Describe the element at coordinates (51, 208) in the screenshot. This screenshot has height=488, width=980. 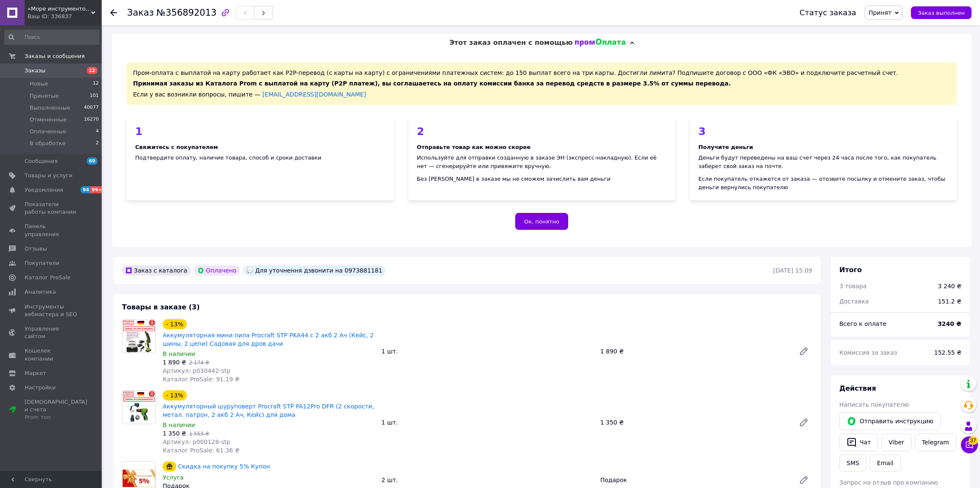
I see `span: Показатели работы компании` at that location.